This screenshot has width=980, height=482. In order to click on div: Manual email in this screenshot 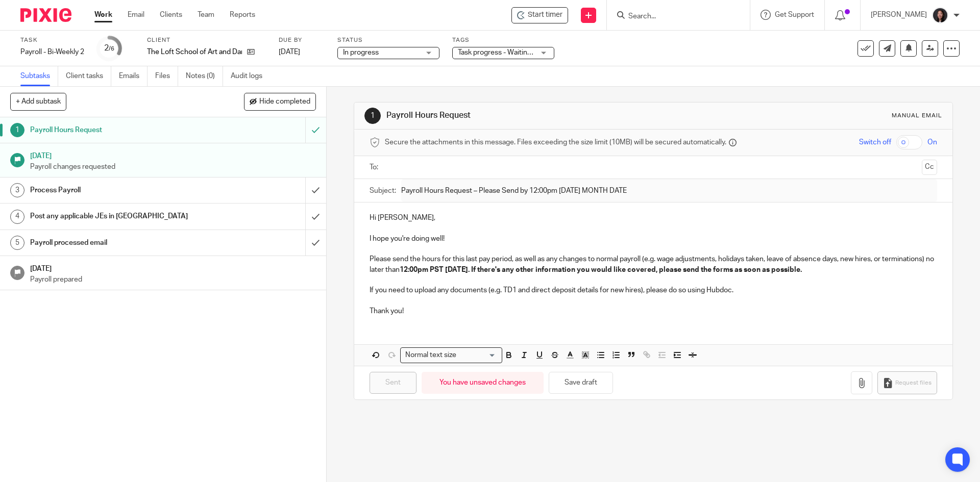, I will do `click(917, 116)`.